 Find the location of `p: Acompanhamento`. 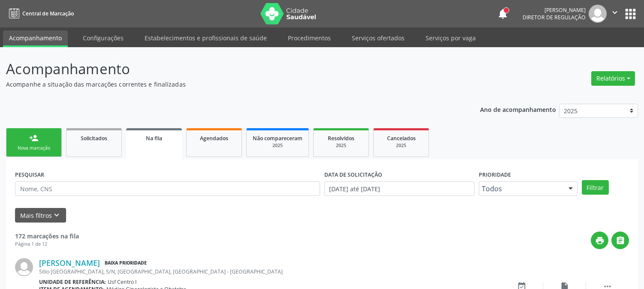

p: Acompanhamento is located at coordinates (227, 69).